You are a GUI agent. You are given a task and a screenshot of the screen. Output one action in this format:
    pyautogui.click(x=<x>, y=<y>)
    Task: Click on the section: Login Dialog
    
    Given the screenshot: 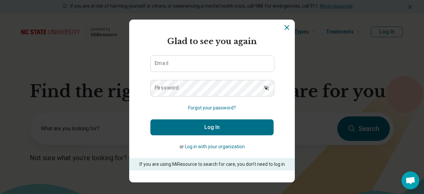 What is the action you would take?
    pyautogui.click(x=212, y=101)
    